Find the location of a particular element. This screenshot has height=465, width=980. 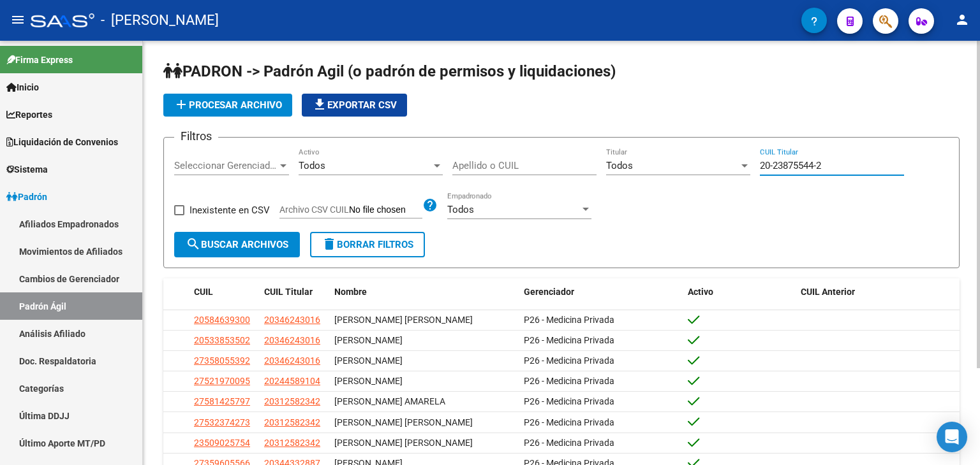

span: CUIL Titular is located at coordinates (289, 292).